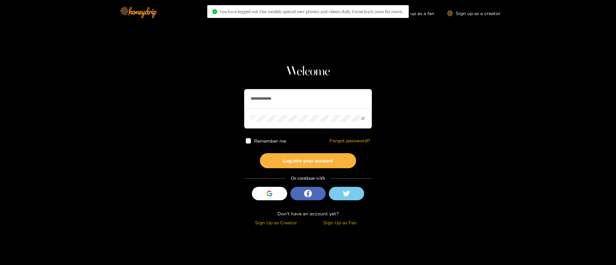 The height and width of the screenshot is (265, 616). Describe the element at coordinates (308, 214) in the screenshot. I see `div: Don't have an account yet?` at that location.